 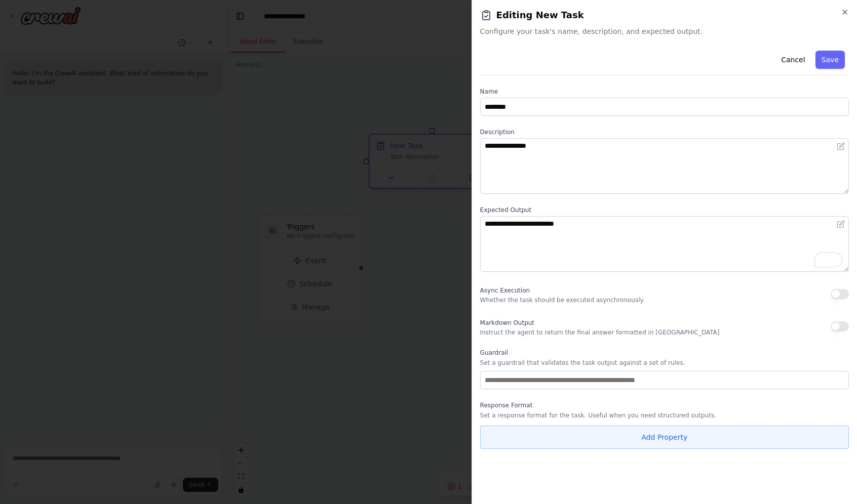 What do you see at coordinates (664, 91) in the screenshot?
I see `label: Name` at bounding box center [664, 91].